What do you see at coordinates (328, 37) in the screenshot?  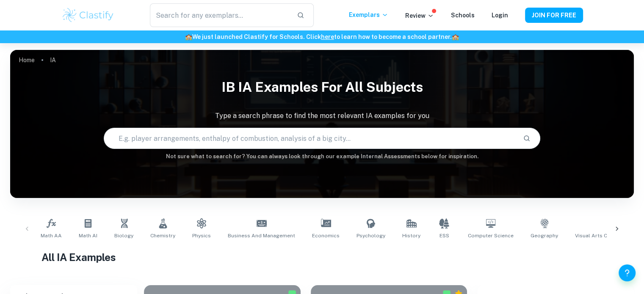 I see `a: here` at bounding box center [328, 37].